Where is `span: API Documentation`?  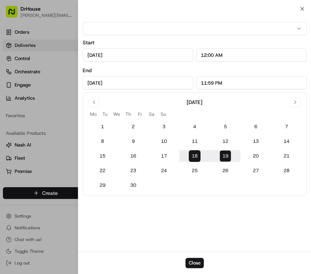
span: API Documentation is located at coordinates (93, 110).